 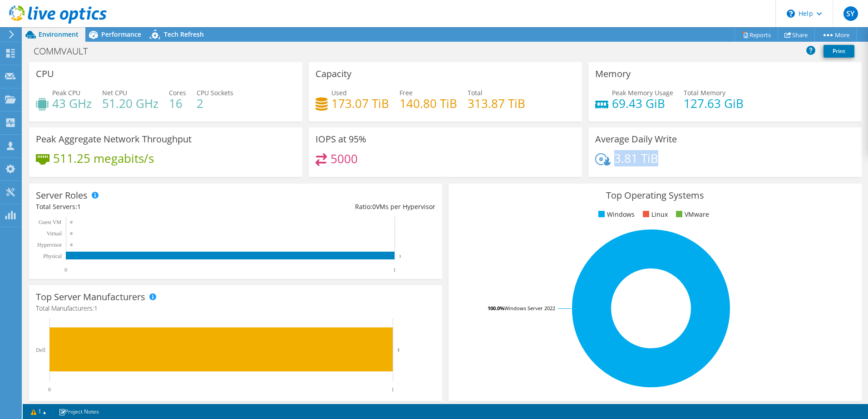 I want to click on span: Tech Refresh, so click(x=184, y=34).